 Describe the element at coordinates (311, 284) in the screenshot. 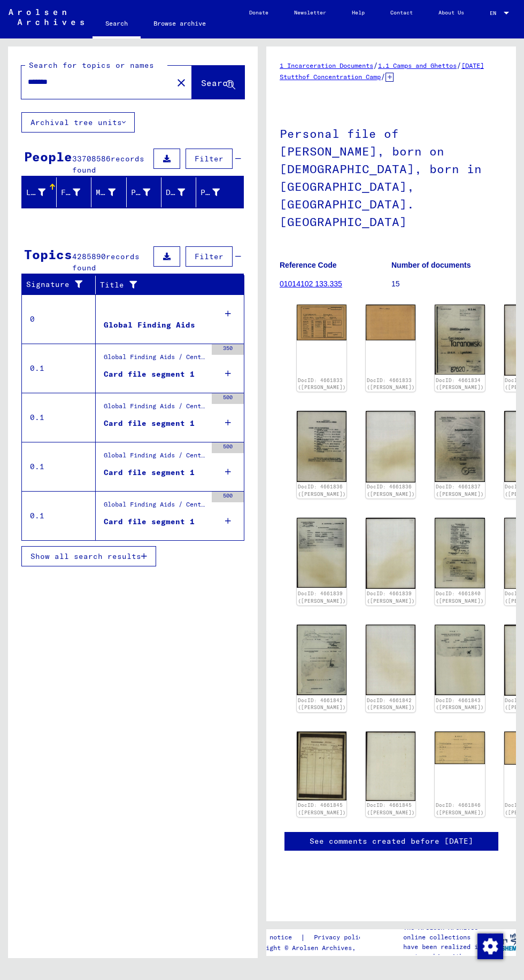

I see `a: 01014102 133.335` at that location.